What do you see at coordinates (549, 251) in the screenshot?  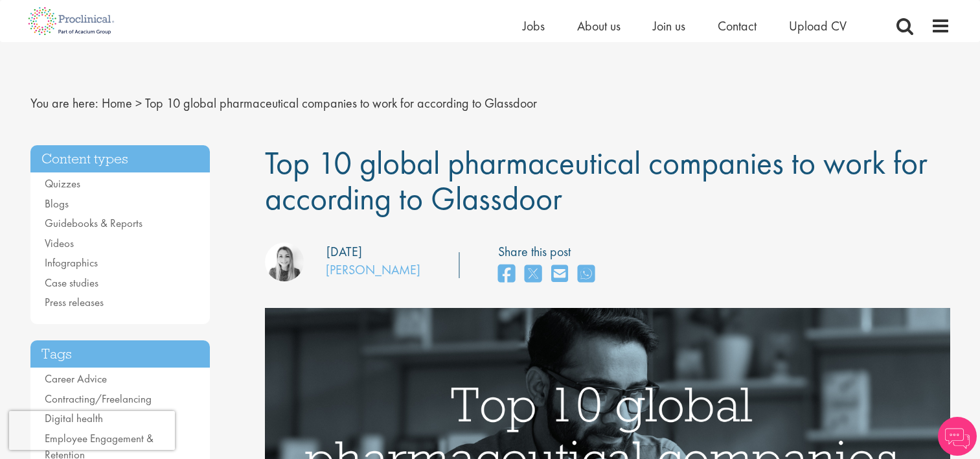 I see `label: Share this post` at bounding box center [549, 251].